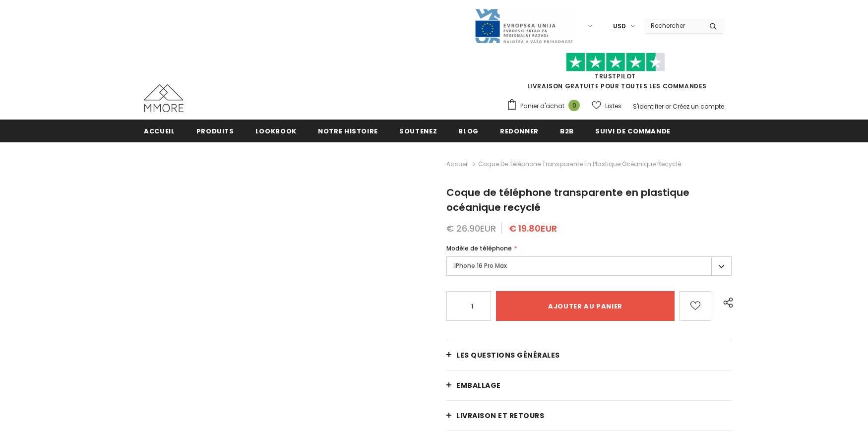 The width and height of the screenshot is (868, 433). Describe the element at coordinates (633, 130) in the screenshot. I see `a: Suivi de commande` at that location.